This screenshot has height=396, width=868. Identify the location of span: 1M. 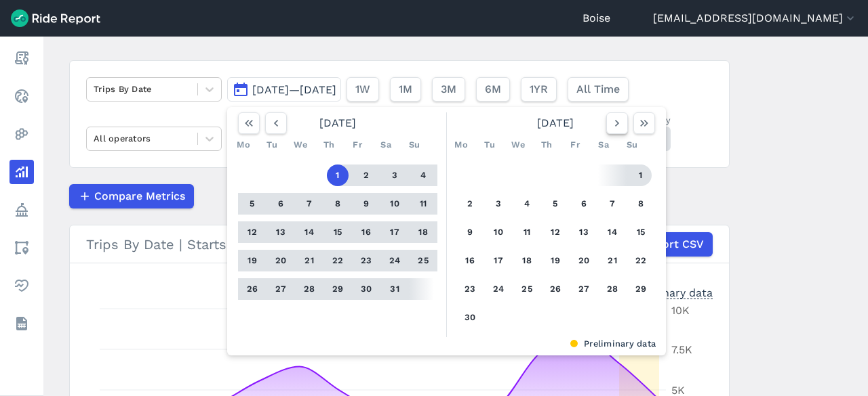
(405, 90).